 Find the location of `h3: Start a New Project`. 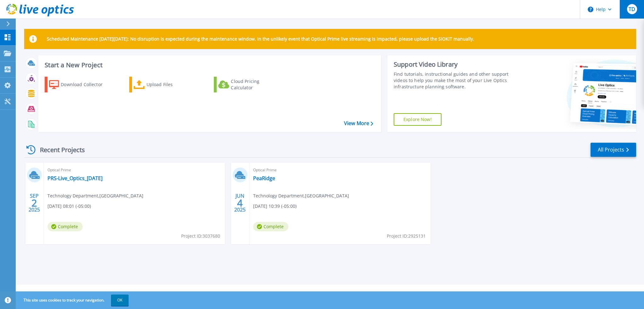

h3: Start a New Project is located at coordinates (209, 65).